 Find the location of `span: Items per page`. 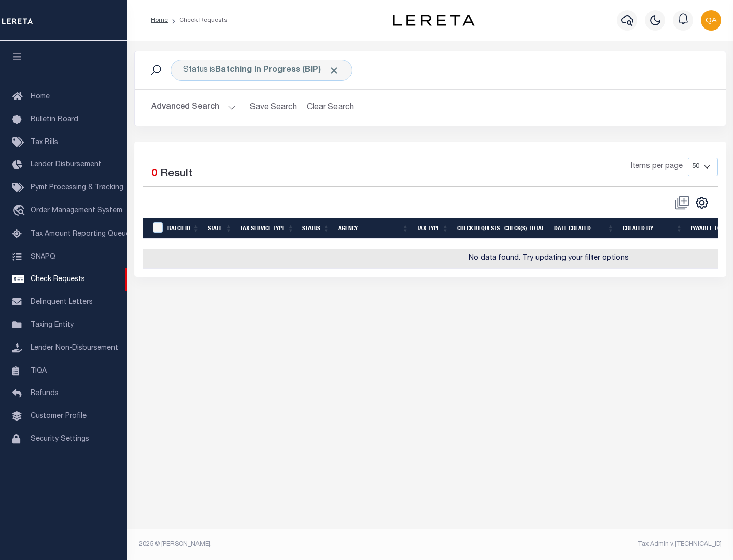

span: Items per page is located at coordinates (657, 167).